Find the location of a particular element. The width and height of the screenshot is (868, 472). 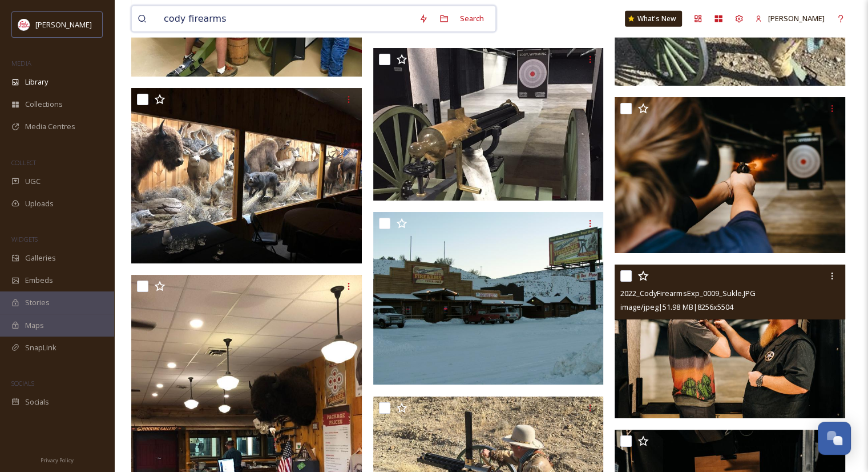

a: What's New is located at coordinates (654, 19).